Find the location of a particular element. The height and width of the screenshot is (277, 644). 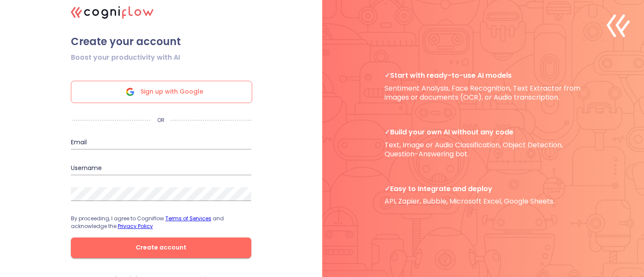

a: Privacy Policy is located at coordinates (135, 226).